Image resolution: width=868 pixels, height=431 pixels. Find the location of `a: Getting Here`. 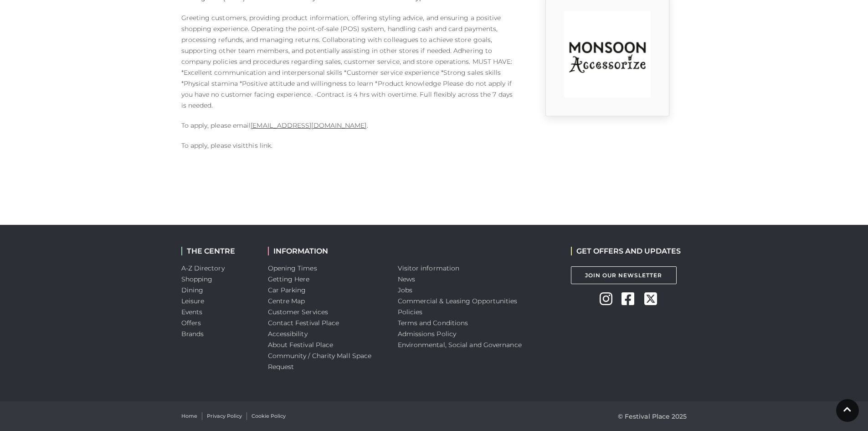

a: Getting Here is located at coordinates (289, 279).